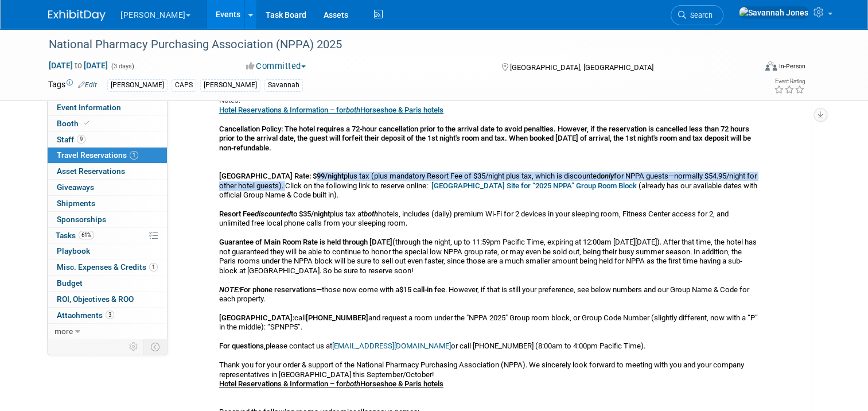 This screenshot has width=868, height=411. Describe the element at coordinates (75, 187) in the screenshot. I see `span: Giveaways` at that location.